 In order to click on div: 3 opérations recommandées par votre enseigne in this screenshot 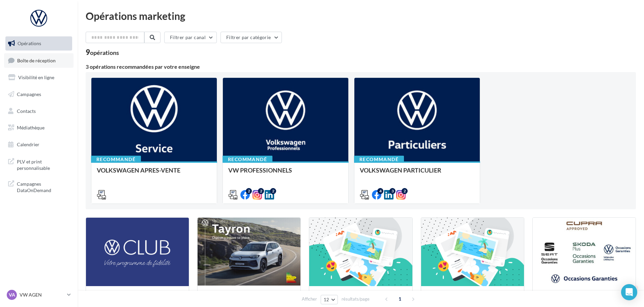, I will do `click(361, 67)`.